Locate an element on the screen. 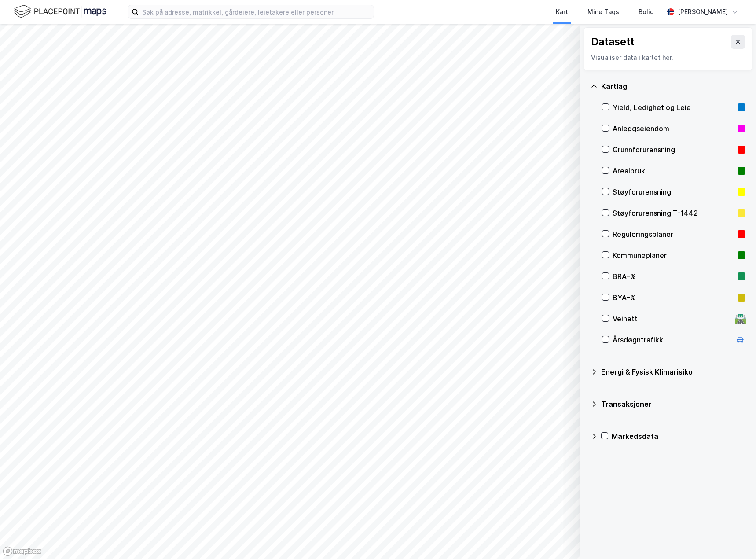 The image size is (756, 559). div: Årsdøgntrafikk is located at coordinates (672, 339).